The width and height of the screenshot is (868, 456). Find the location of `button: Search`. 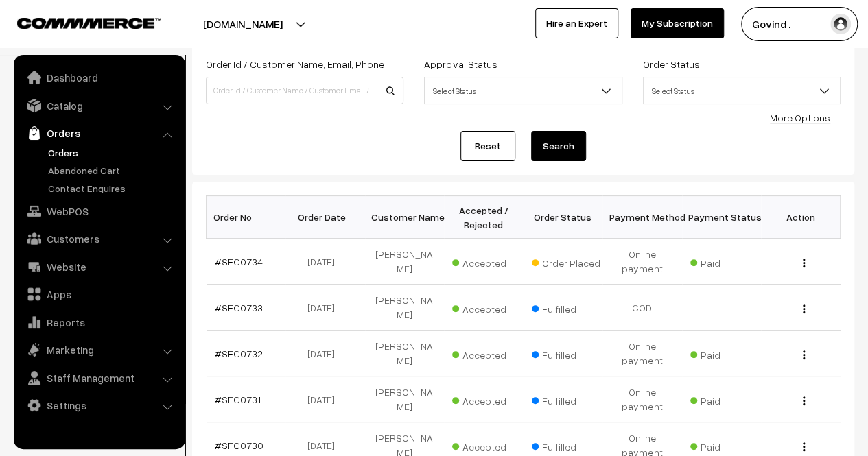

button: Search is located at coordinates (558, 147).